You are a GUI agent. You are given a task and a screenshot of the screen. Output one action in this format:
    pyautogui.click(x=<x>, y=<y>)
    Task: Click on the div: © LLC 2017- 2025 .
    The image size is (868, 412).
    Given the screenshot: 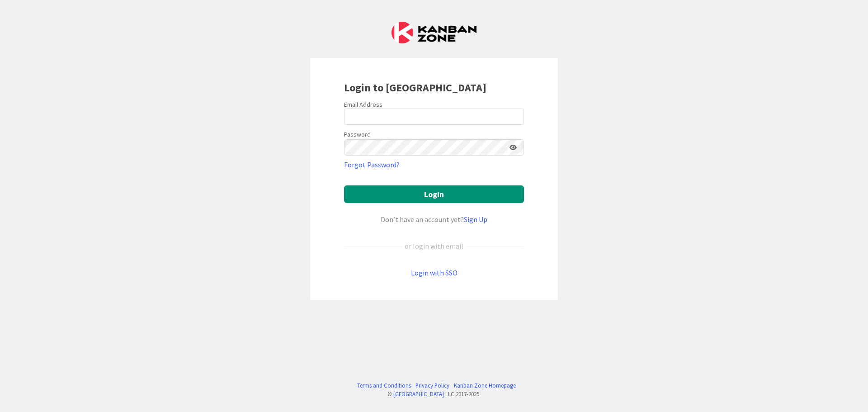 What is the action you would take?
    pyautogui.click(x=434, y=394)
    